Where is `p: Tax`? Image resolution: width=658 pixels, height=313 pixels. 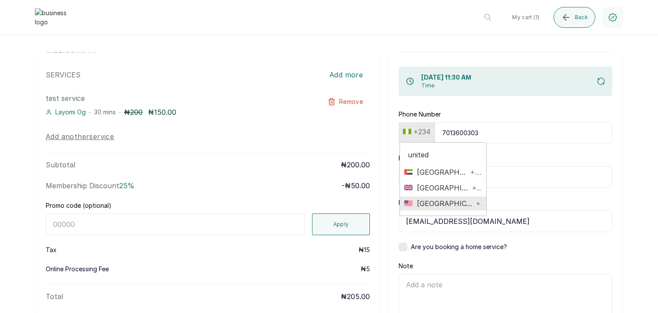
p: Tax is located at coordinates (51, 250).